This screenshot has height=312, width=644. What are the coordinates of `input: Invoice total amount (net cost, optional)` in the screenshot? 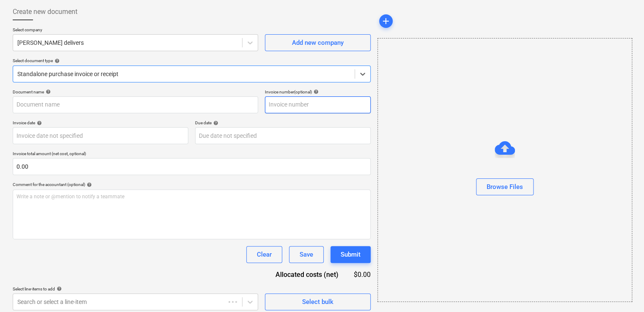 It's located at (192, 167).